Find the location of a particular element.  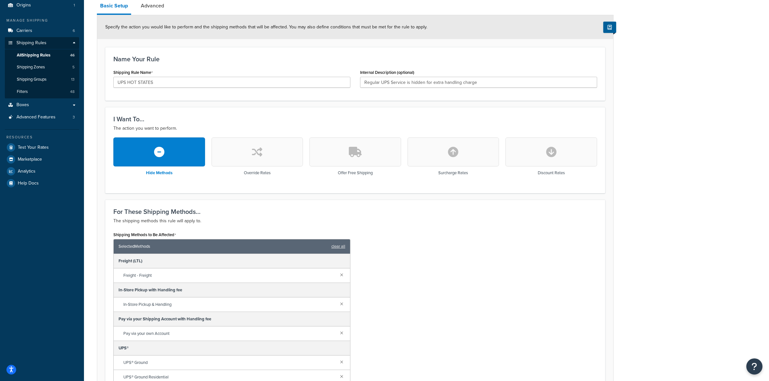

span: Marketplace is located at coordinates (30, 159).